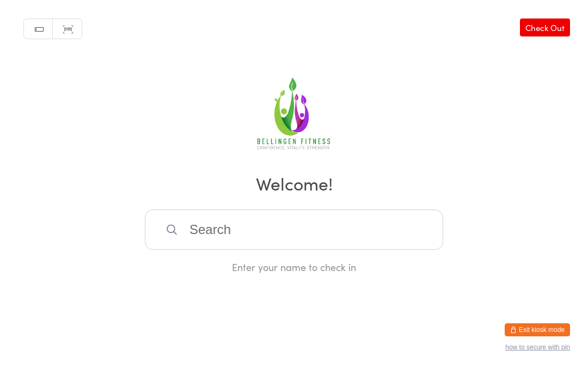 This screenshot has width=588, height=369. Describe the element at coordinates (294, 115) in the screenshot. I see `img: Bellingen Fitness` at that location.